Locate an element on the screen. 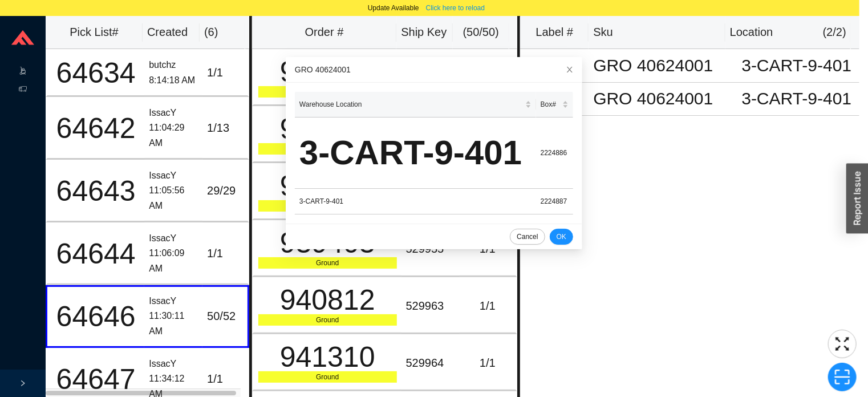 This screenshot has width=868, height=397. div: 940467 is located at coordinates (327, 186).